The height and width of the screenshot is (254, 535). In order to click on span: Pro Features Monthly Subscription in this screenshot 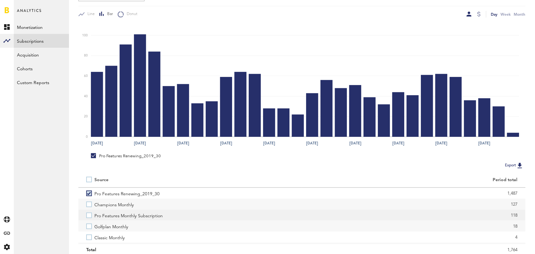, I will do `click(129, 215)`.